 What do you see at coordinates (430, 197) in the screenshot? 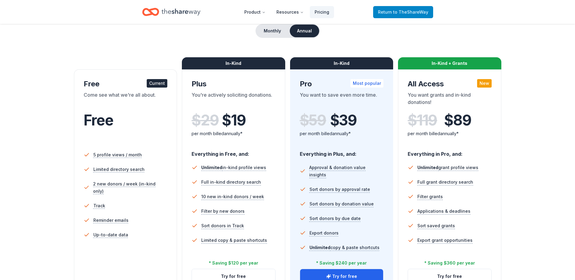
I see `span: Filter grants` at bounding box center [430, 197].